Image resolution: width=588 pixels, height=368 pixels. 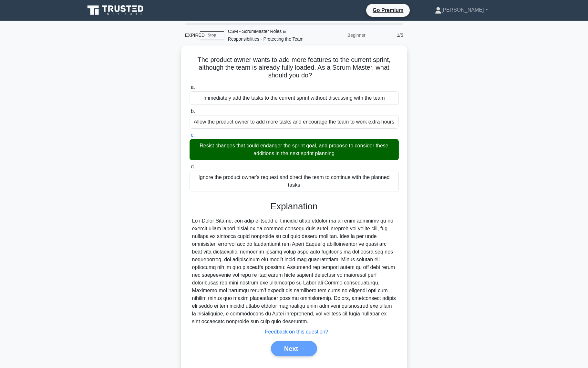 What do you see at coordinates (193, 87) in the screenshot?
I see `span: a.` at bounding box center [193, 87].